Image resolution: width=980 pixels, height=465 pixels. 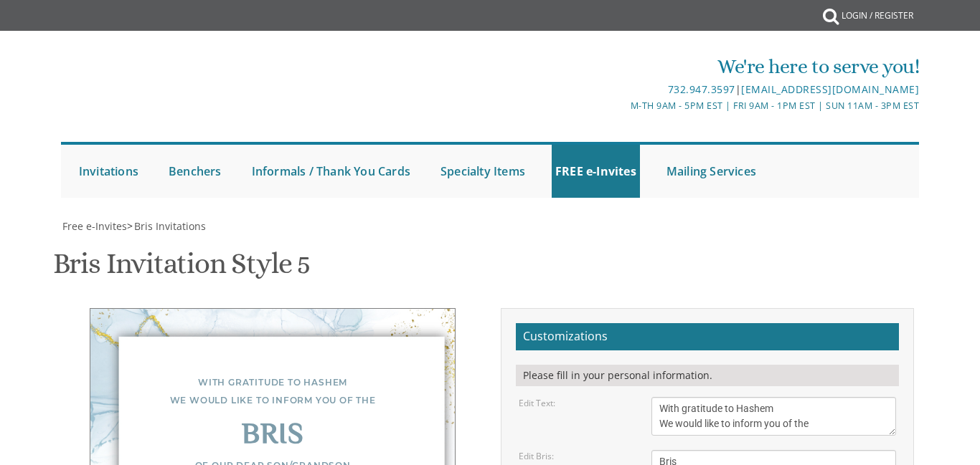 What do you see at coordinates (707, 337) in the screenshot?
I see `h2: Customizations` at bounding box center [707, 337].